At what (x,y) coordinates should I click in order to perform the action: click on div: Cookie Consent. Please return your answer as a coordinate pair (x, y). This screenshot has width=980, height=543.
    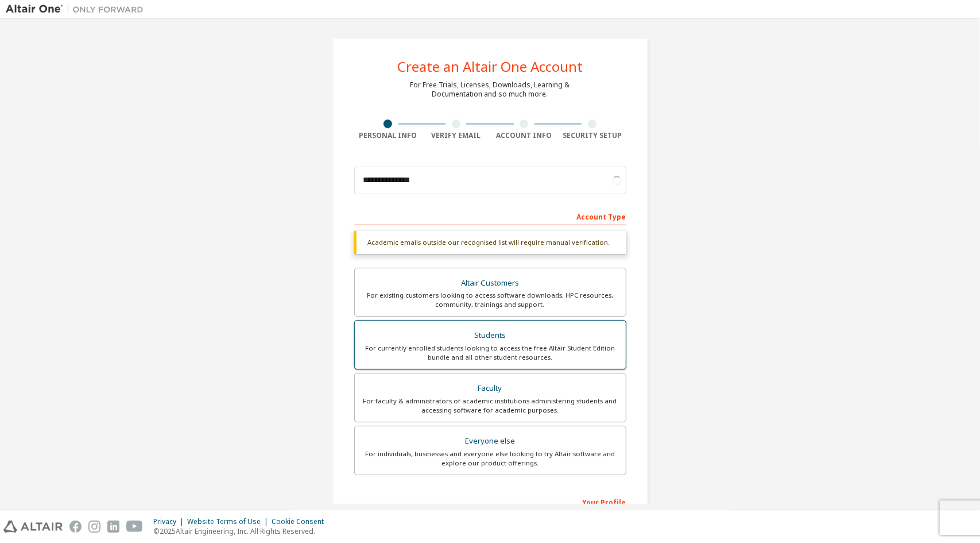
    Looking at the image, I should click on (301, 521).